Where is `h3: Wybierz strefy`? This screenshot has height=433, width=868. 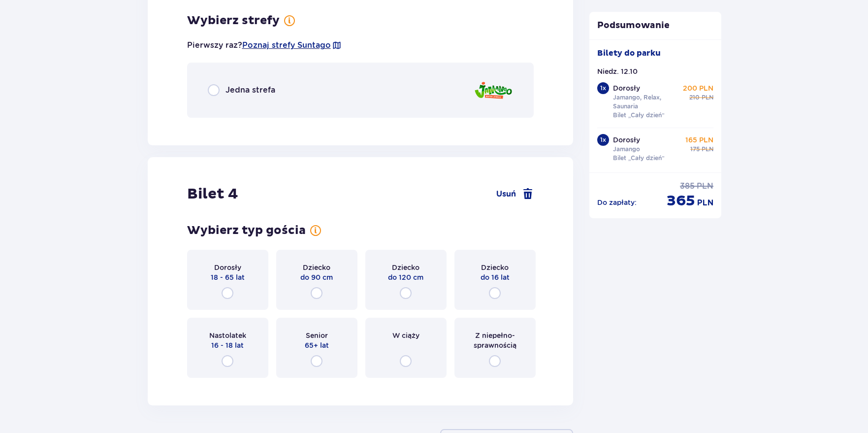
h3: Wybierz strefy is located at coordinates (233, 21).